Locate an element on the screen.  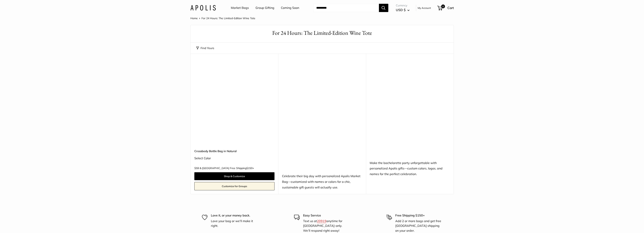
h1: For 24 Hours: The Limited-Edition Wine Tote is located at coordinates (322, 33).